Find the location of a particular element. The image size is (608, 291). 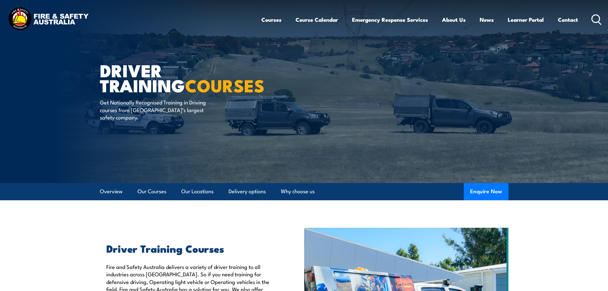

a: Learner Portal is located at coordinates (525, 19).